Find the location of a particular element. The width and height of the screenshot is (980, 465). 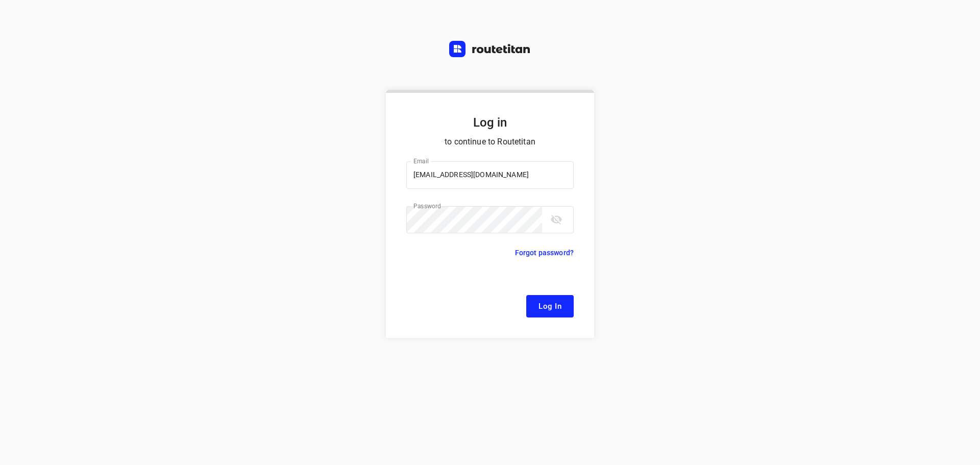

button: Log In is located at coordinates (549, 307).